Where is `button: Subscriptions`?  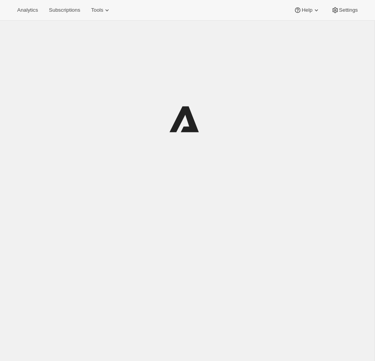 button: Subscriptions is located at coordinates (64, 10).